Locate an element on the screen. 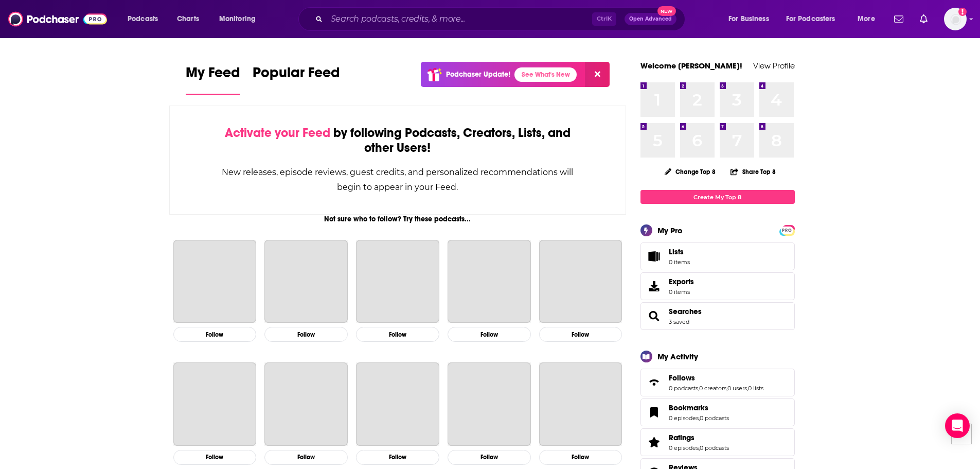 The image size is (980, 469). a: Show notifications dropdown is located at coordinates (924, 19).